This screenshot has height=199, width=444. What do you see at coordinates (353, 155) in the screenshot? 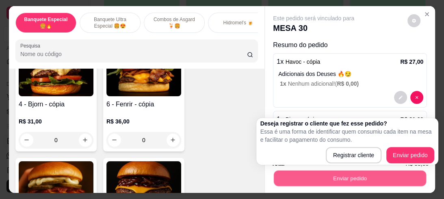
I see `button: Registrar cliente` at bounding box center [353, 155].